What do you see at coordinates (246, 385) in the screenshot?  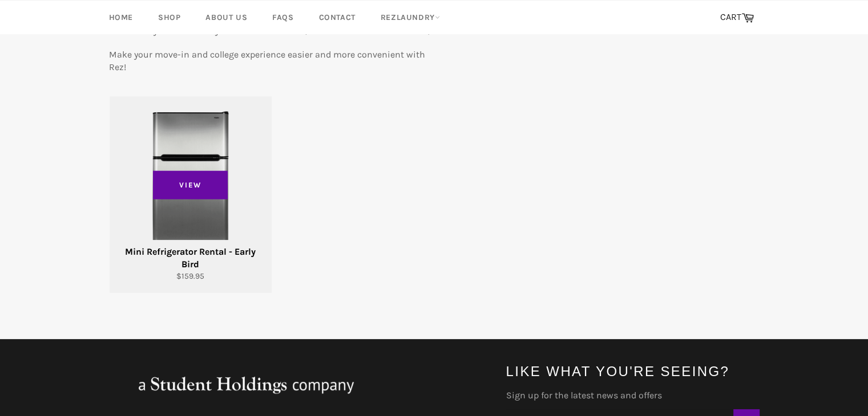 I see `img: aStudentHoldingsNFPcompany_large.png` at bounding box center [246, 385].